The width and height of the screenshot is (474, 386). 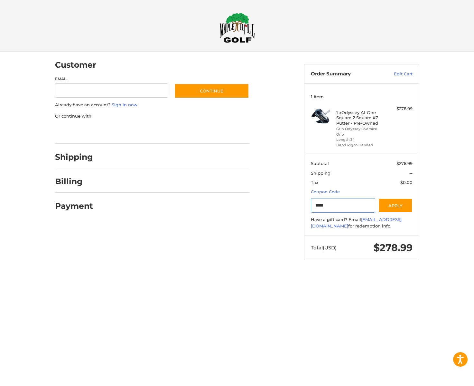 What do you see at coordinates (320, 163) in the screenshot?
I see `span: Subtotal` at bounding box center [320, 163].